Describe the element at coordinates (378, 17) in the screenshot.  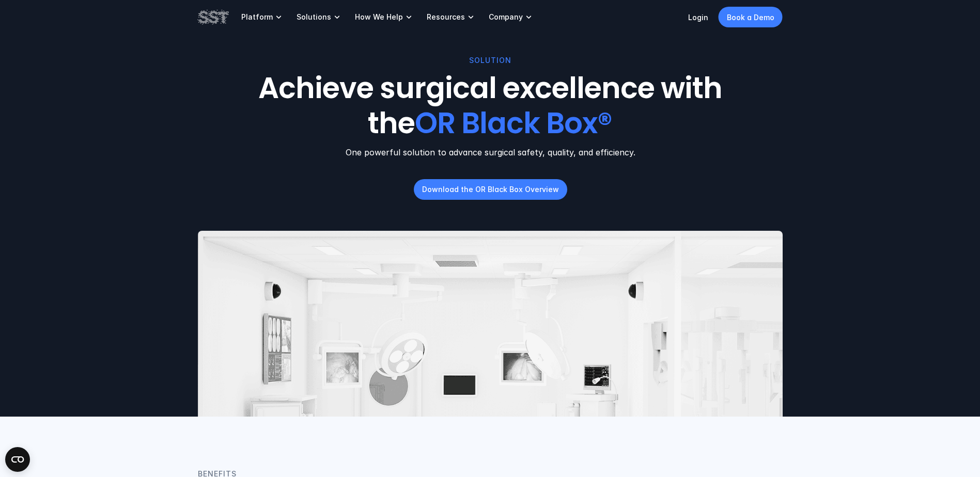
I see `p: How We Help` at that location.